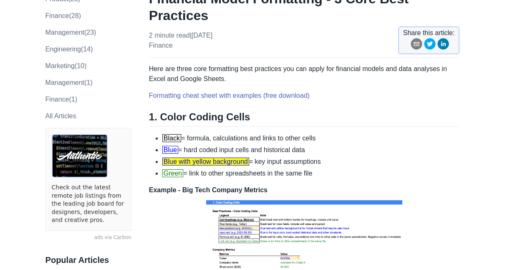  Describe the element at coordinates (88, 204) in the screenshot. I see `a: Check out the latest remote job listings from the leading job board for designers, developers, an...` at that location.